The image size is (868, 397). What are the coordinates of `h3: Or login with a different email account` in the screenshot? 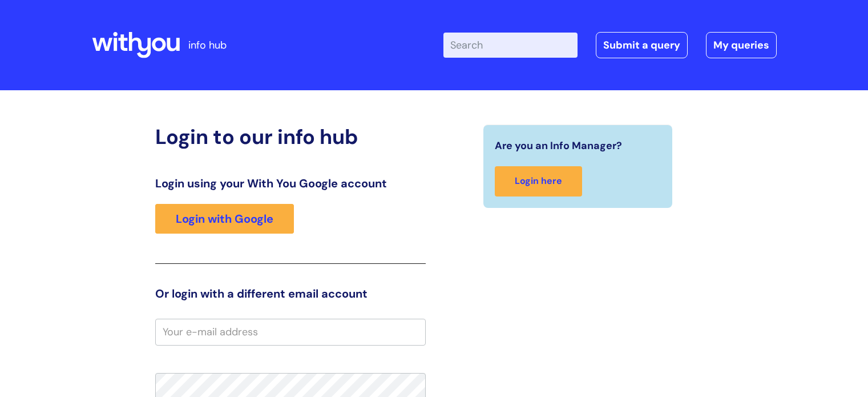 It's located at (290, 293).